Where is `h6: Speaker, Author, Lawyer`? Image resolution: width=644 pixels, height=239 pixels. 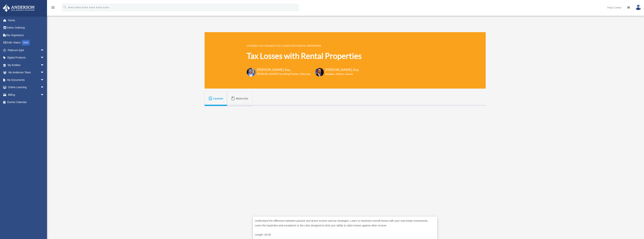 h6: Speaker, Author, Lawyer is located at coordinates (340, 74).